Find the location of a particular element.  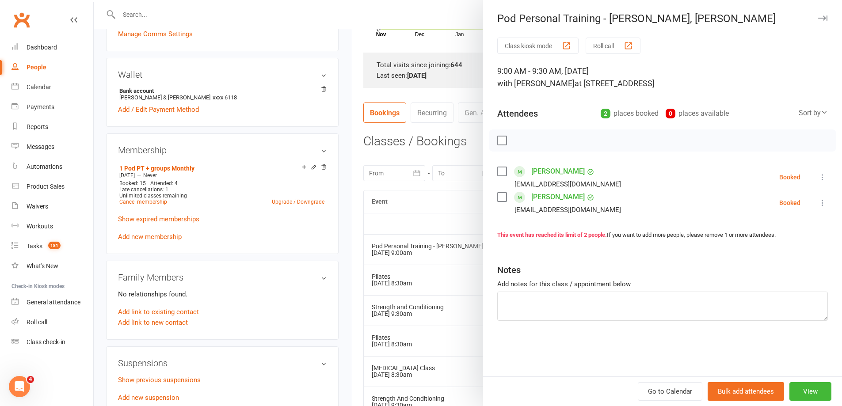

a: General attendance kiosk mode is located at coordinates (52, 302).